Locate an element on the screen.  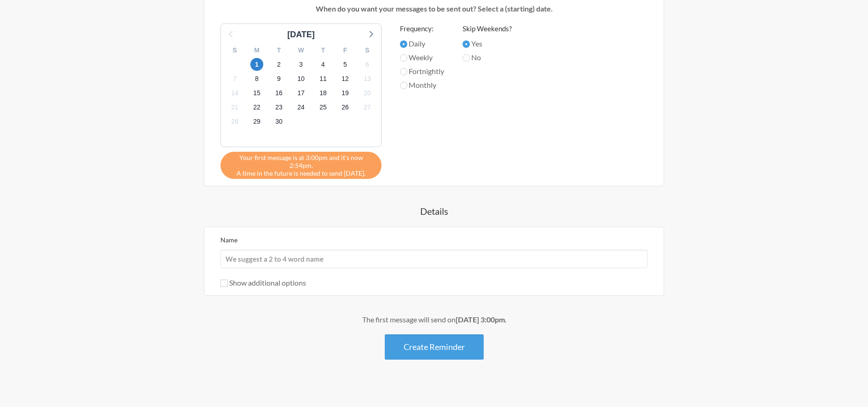
span: Wednesday, October 1, 2025 is located at coordinates (257, 64).